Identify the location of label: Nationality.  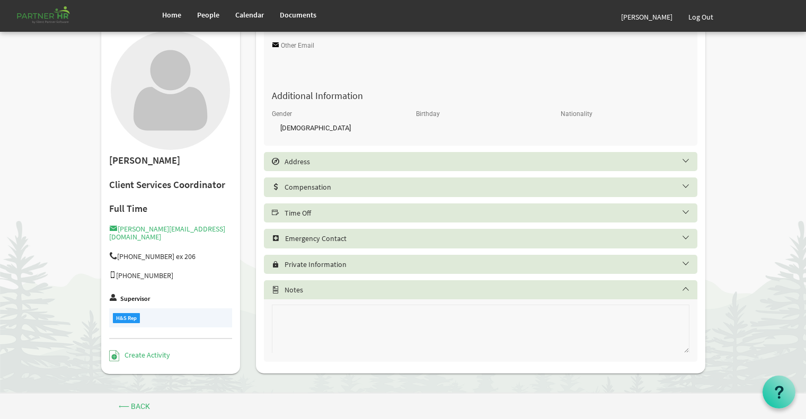
(576, 114).